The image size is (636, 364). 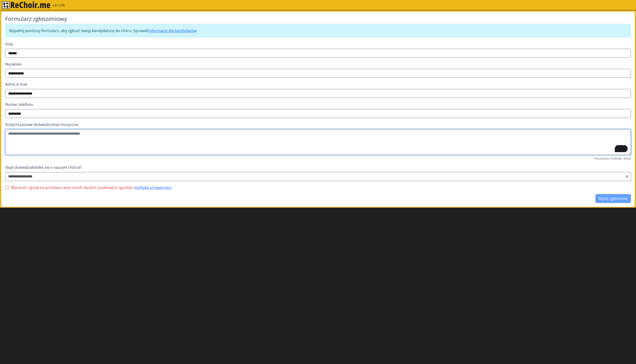 I want to click on label: Skąd dowiedziałaś/łeś się o naszym chórze?, so click(x=318, y=167).